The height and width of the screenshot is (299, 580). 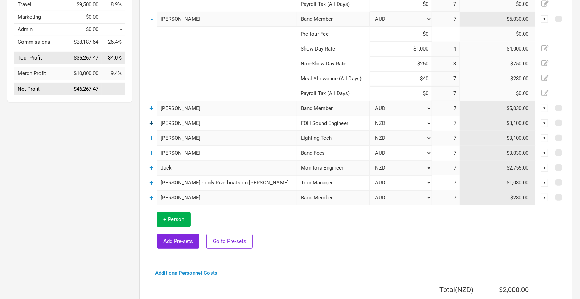 I want to click on td: Merch Profit as % of Tour Income, so click(x=113, y=73).